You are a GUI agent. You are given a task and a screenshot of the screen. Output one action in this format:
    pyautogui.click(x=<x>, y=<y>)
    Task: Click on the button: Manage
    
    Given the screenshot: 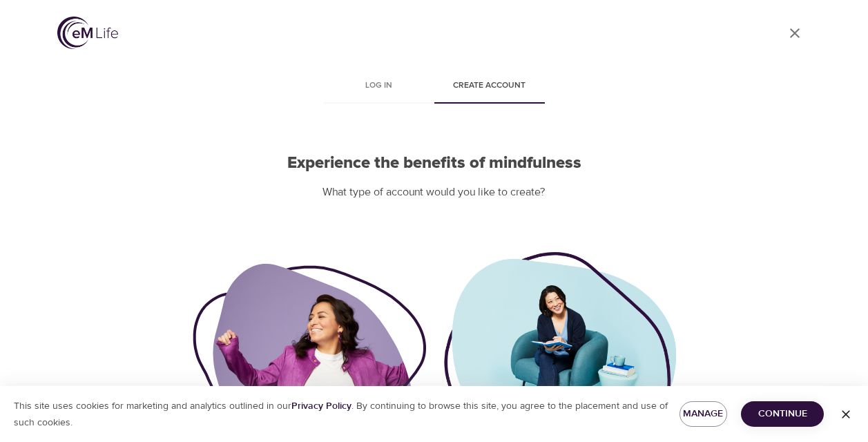 What is the action you would take?
    pyautogui.click(x=704, y=413)
    